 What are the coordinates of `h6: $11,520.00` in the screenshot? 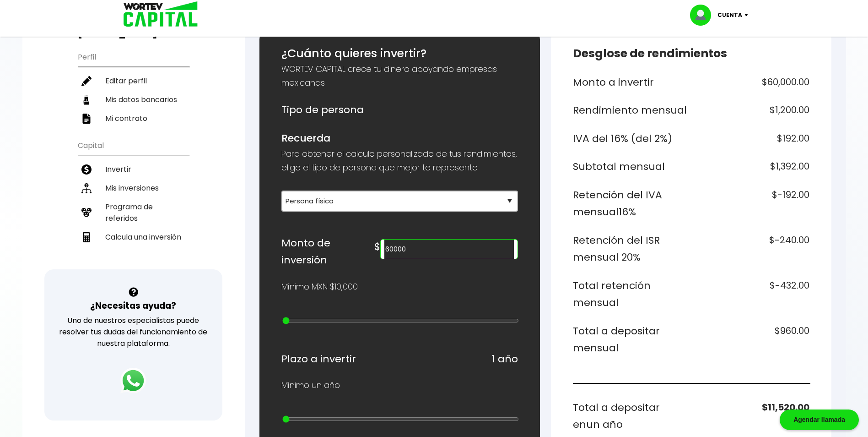 It's located at (752, 416).